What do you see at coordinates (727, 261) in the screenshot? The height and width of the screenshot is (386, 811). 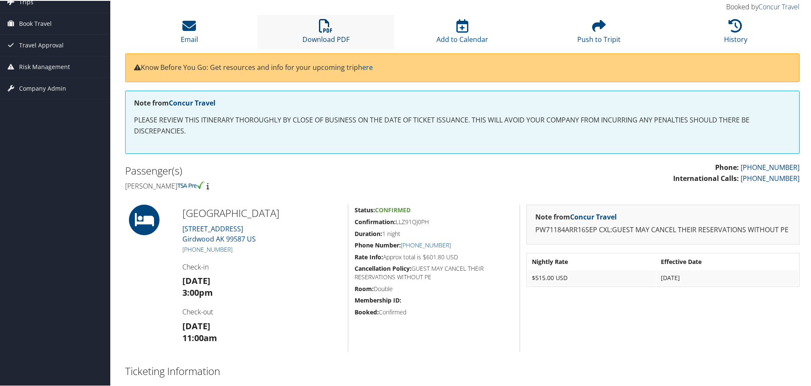 I see `th: Effective Date` at bounding box center [727, 261].